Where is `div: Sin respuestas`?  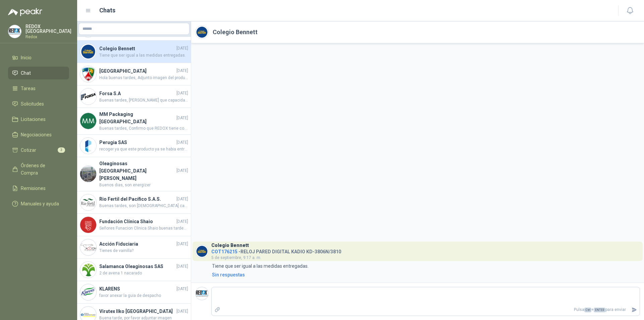
div: Sin respuestas is located at coordinates (228, 275).